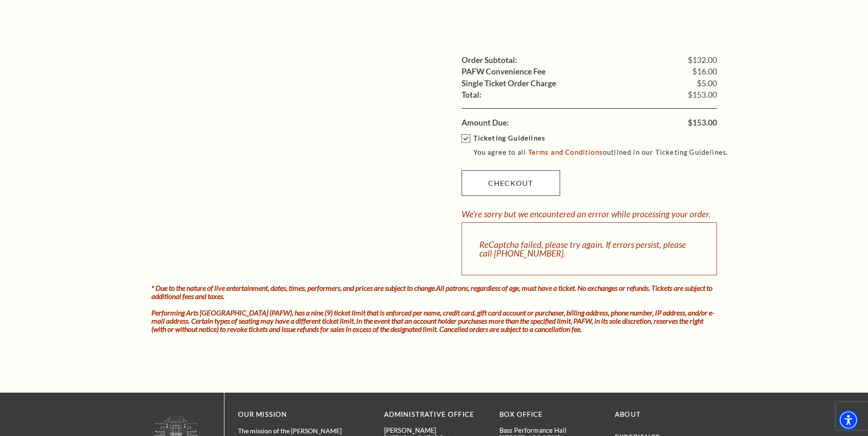  What do you see at coordinates (707, 84) in the screenshot?
I see `span: $5.00` at bounding box center [707, 84].